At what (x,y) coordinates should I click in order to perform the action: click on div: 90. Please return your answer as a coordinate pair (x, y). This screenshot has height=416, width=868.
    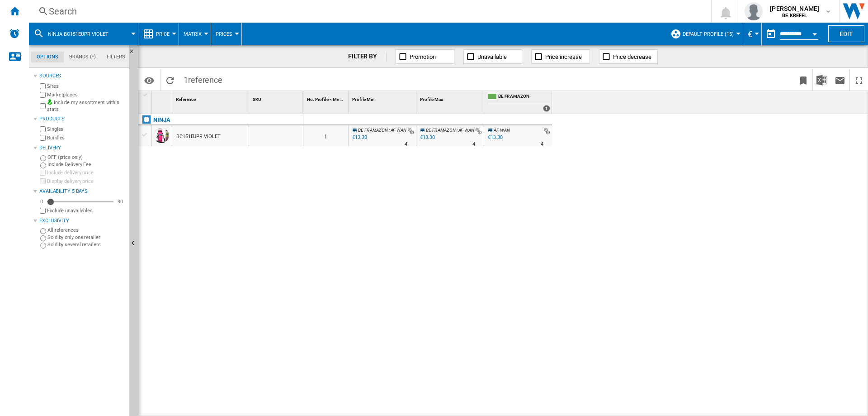
    Looking at the image, I should click on (121, 201).